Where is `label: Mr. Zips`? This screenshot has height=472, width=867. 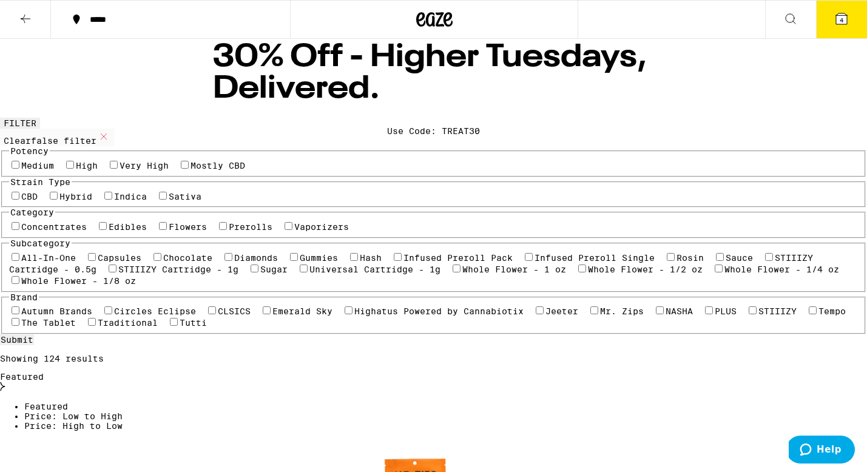 label: Mr. Zips is located at coordinates (622, 311).